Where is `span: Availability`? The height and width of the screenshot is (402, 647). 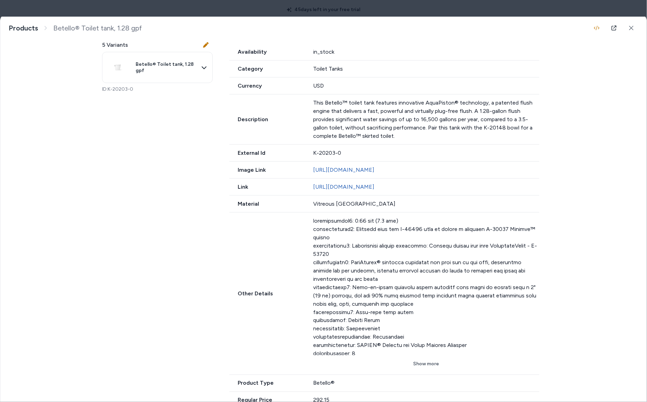
span: Availability is located at coordinates (267, 52).